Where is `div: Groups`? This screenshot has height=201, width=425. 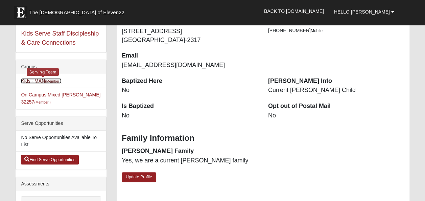
div: Groups is located at coordinates (61, 67).